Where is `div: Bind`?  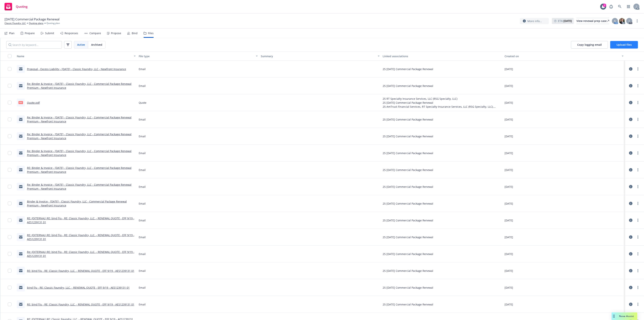
div: Bind is located at coordinates (135, 33).